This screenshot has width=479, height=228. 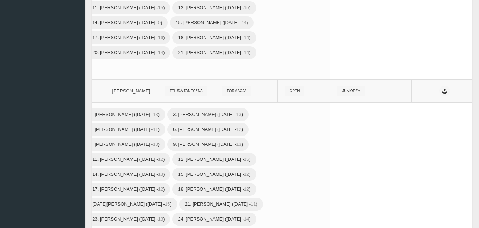 I want to click on span: Formacja, so click(x=237, y=91).